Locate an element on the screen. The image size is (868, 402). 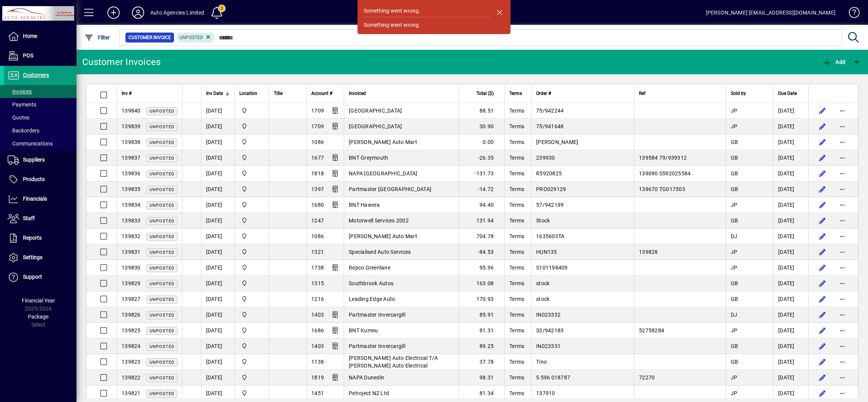
span: 139835 is located at coordinates (131, 189).